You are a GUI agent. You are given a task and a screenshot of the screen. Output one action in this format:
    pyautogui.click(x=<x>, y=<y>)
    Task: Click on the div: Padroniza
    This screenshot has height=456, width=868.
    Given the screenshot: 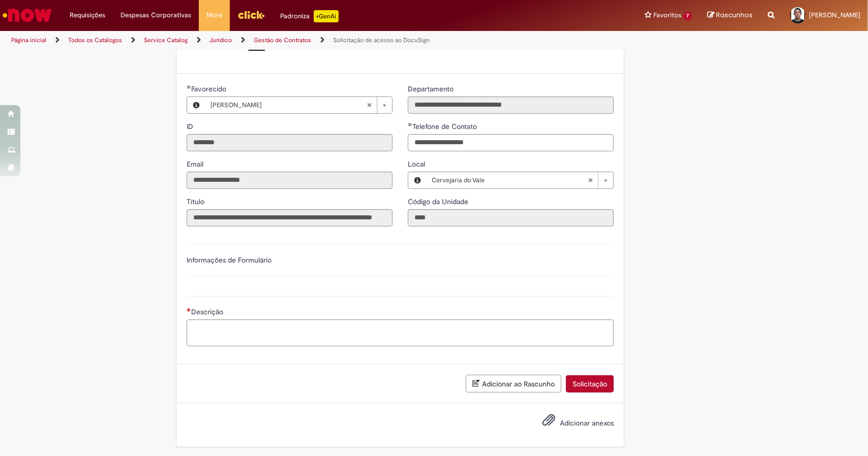 What is the action you would take?
    pyautogui.click(x=309, y=17)
    